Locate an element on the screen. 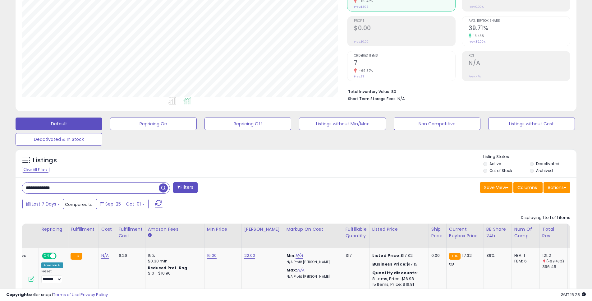  span: Ordered Items is located at coordinates (405, 56).